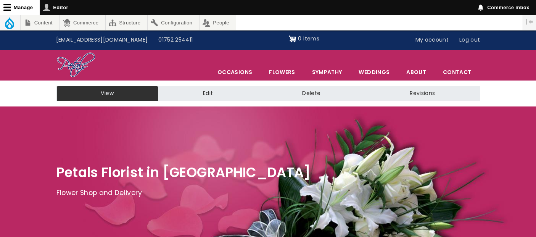 Image resolution: width=536 pixels, height=237 pixels. I want to click on a: Contact, so click(457, 72).